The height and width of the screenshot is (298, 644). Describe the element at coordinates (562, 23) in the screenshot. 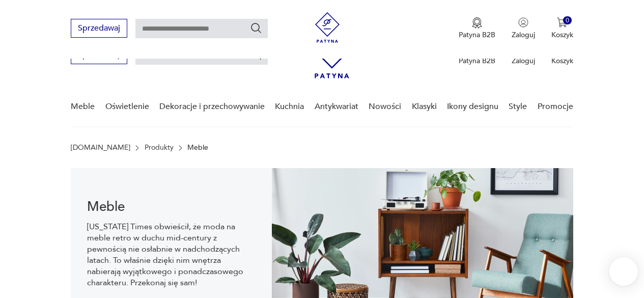

I see `img: Ikona koszyka` at that location.